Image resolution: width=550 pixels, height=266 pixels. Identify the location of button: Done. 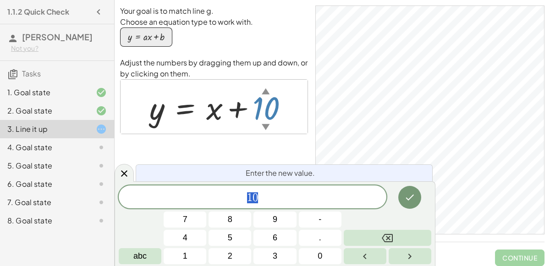
(409, 197).